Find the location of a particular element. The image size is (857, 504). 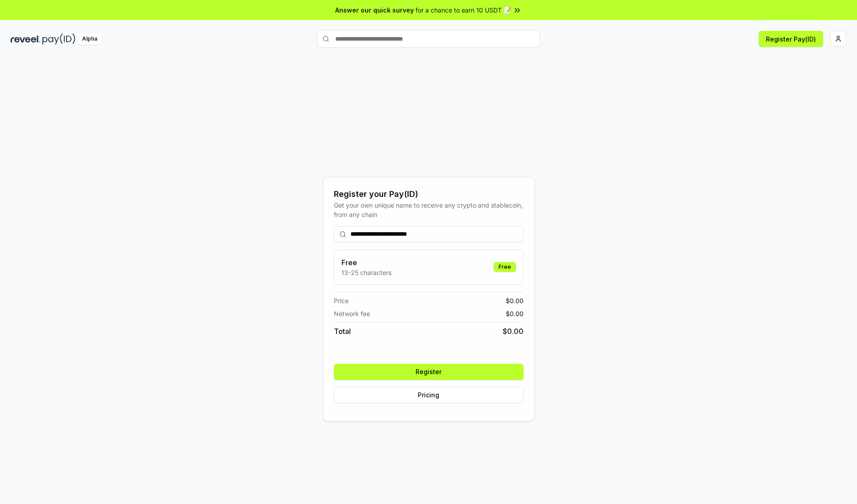

button: Register Pay(ID) is located at coordinates (791, 38).